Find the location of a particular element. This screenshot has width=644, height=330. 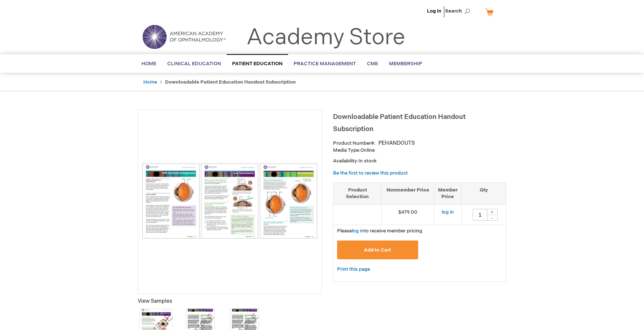

span: Patient Education is located at coordinates (257, 64).